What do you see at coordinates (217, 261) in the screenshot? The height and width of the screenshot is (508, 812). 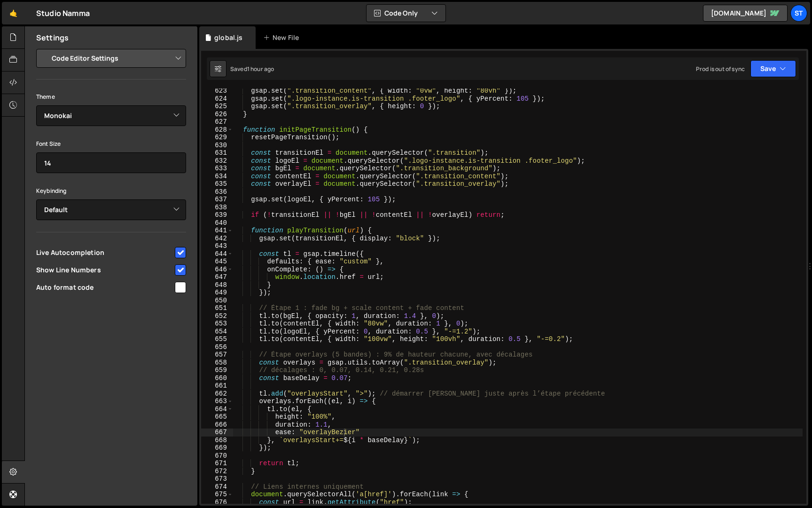 I see `div: 645` at bounding box center [217, 261].